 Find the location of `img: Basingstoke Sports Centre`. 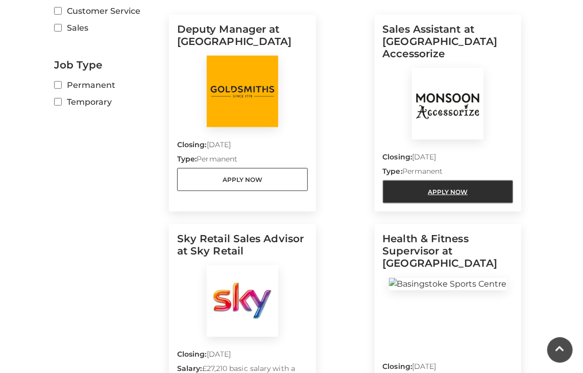

img: Basingstoke Sports Centre is located at coordinates (448, 284).